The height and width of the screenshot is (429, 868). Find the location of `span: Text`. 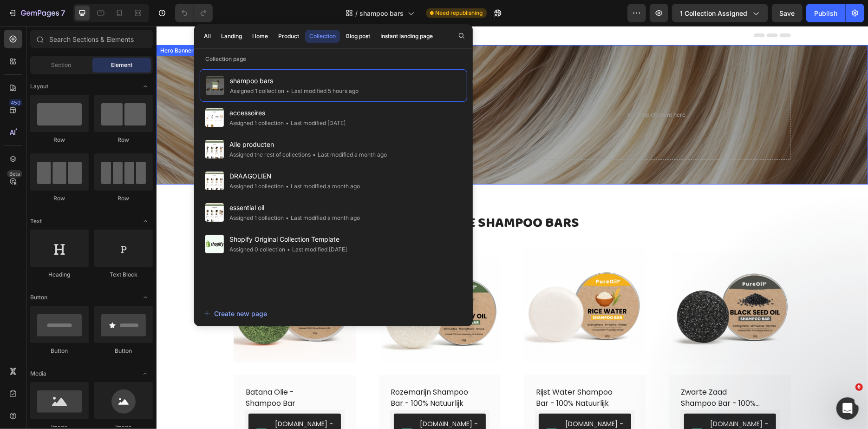

span: Text is located at coordinates (35, 222).